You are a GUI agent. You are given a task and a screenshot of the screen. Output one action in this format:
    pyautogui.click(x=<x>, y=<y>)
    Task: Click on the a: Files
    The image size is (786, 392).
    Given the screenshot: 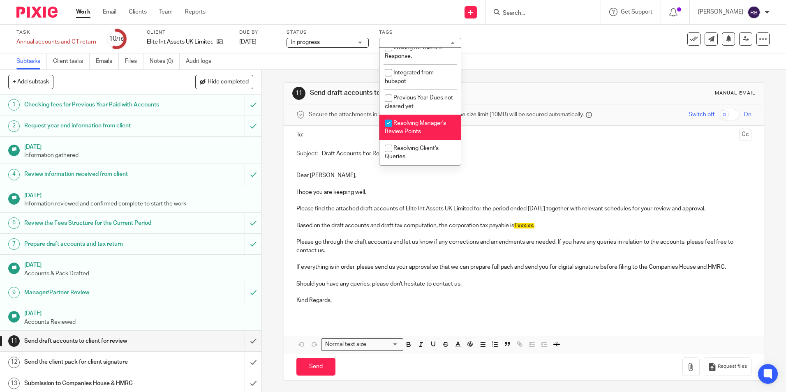 What is the action you would take?
    pyautogui.click(x=134, y=61)
    